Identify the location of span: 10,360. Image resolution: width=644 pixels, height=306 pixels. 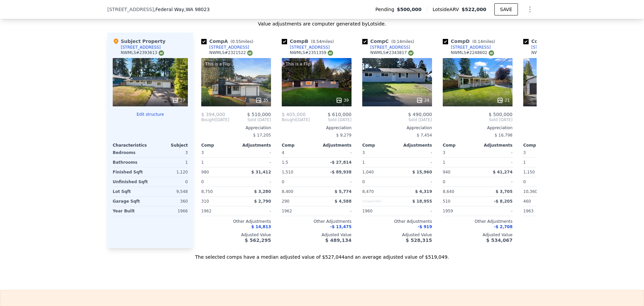
(530, 191).